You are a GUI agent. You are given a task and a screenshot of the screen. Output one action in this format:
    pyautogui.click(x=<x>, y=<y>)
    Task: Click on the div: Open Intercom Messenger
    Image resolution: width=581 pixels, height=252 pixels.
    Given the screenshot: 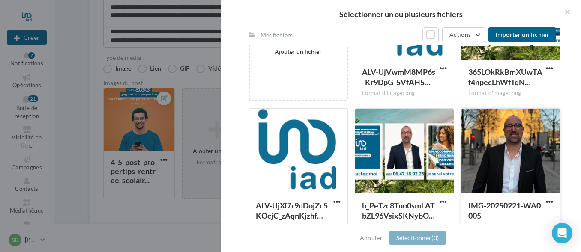 What is the action you would take?
    pyautogui.click(x=562, y=234)
    